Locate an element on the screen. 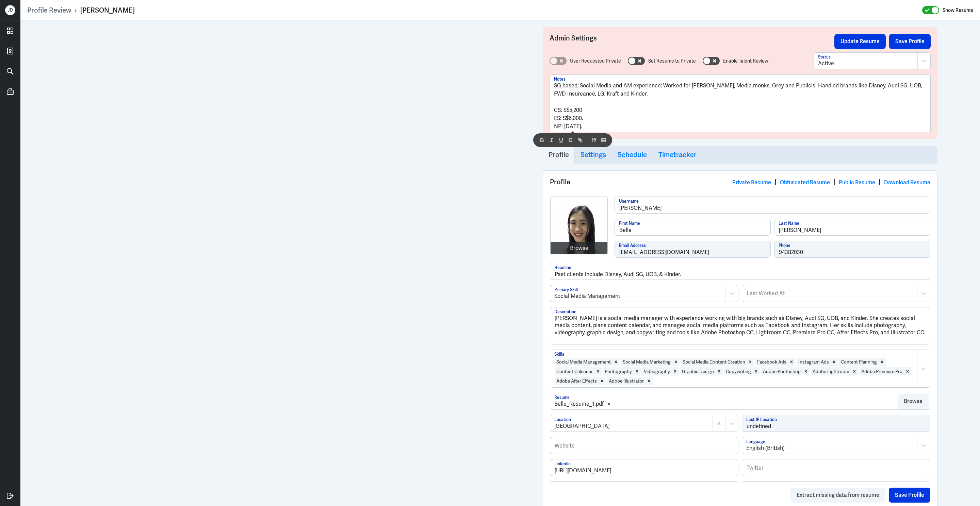  div: Remove Social Media Marketing is located at coordinates (675, 362).